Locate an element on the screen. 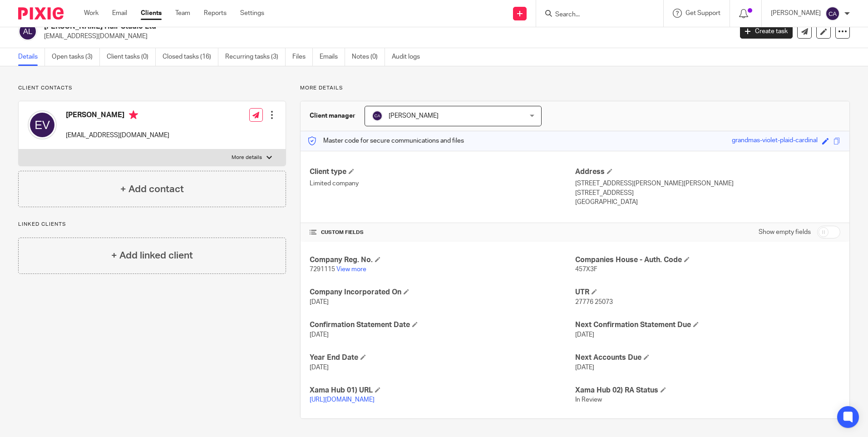 Image resolution: width=868 pixels, height=437 pixels. h4: Year End Date is located at coordinates (442, 358).